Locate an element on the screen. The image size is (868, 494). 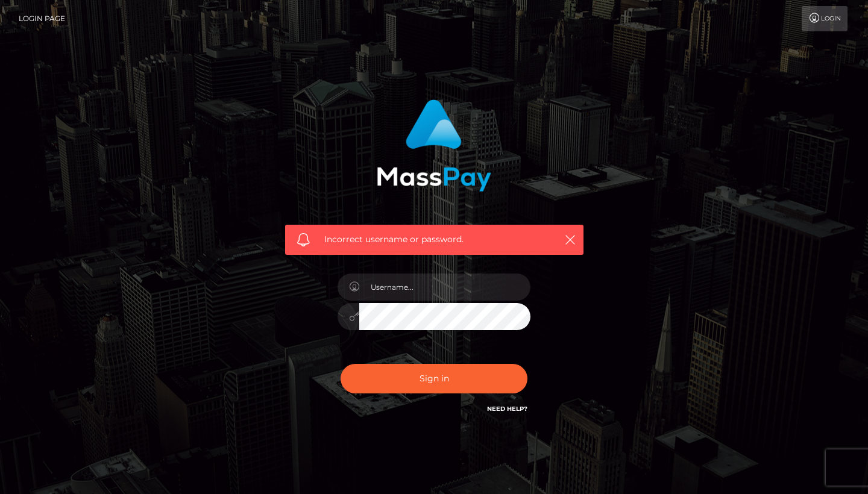
a: Login is located at coordinates (825, 19).